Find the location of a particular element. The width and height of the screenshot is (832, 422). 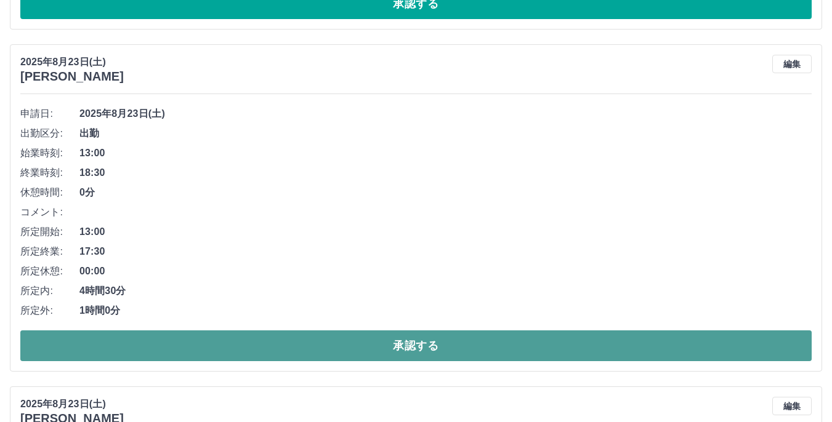

span: 2025年8月23日(土) is located at coordinates (445, 114).